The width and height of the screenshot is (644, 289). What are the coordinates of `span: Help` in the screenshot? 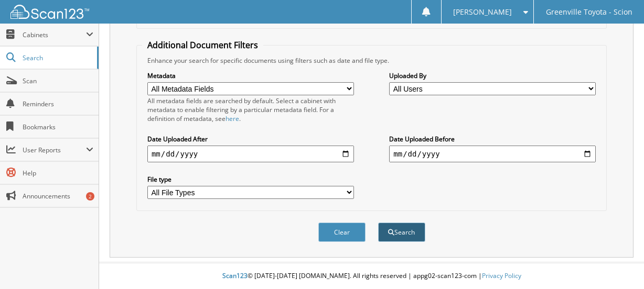 It's located at (58, 173).